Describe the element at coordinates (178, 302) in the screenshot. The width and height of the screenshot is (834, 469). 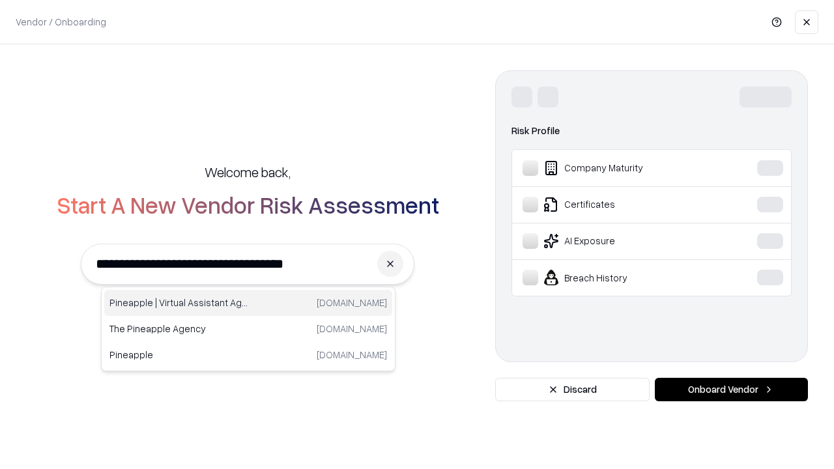
I see `p: Pineapple | Virtual Assistant Agency` at that location.